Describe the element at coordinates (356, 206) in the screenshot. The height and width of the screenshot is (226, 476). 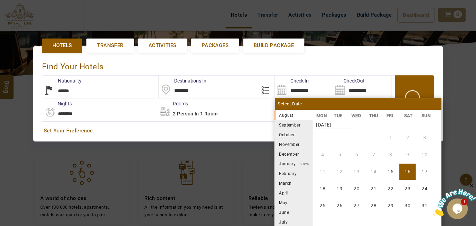
I see `li: Wednesday, 27 August 2025` at that location.